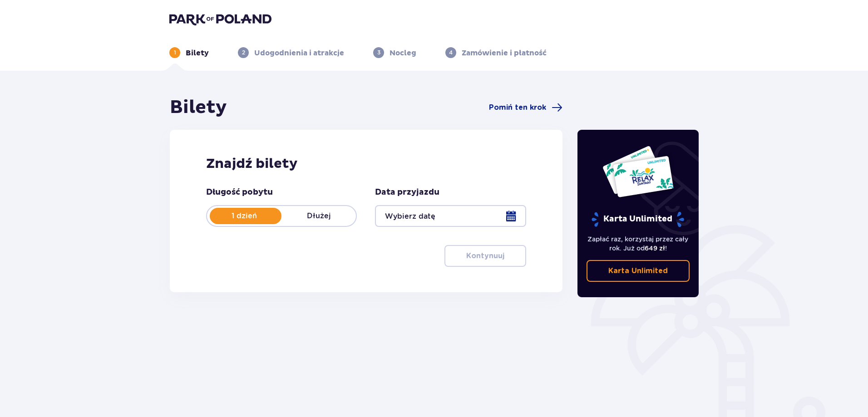 Image resolution: width=868 pixels, height=417 pixels. I want to click on p: 2, so click(243, 53).